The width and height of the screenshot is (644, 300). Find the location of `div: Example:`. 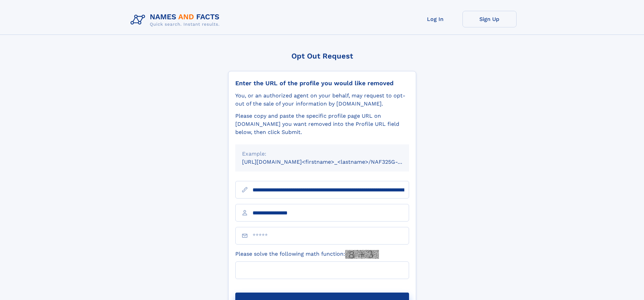

div: Example: is located at coordinates (322, 154).